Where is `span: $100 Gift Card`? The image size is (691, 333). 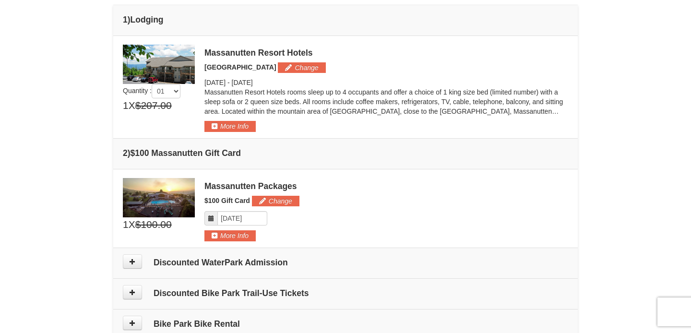 span: $100 Gift Card is located at coordinates (227, 201).